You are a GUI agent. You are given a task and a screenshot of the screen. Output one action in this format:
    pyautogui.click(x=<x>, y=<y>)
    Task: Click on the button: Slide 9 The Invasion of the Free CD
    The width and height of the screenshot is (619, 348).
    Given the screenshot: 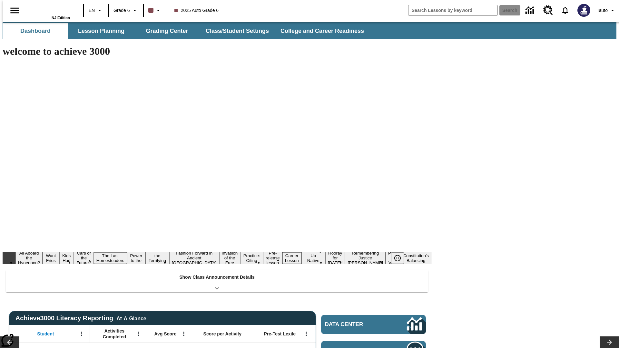 What is the action you would take?
    pyautogui.click(x=230, y=258)
    